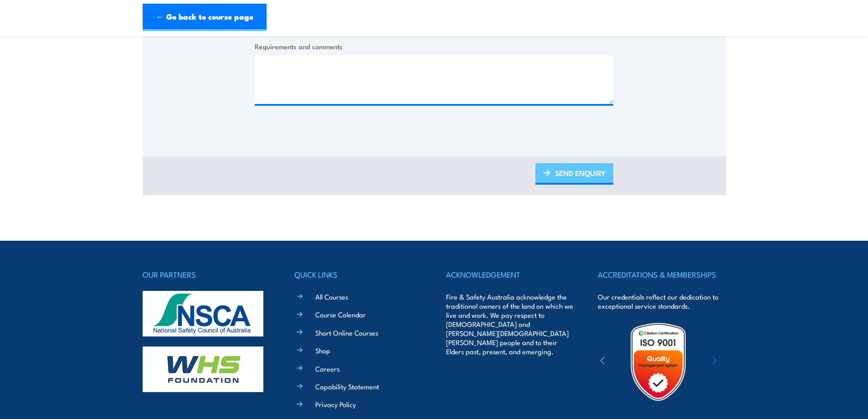 The image size is (868, 419). Describe the element at coordinates (658, 361) in the screenshot. I see `img: Untitled design (19)` at that location.